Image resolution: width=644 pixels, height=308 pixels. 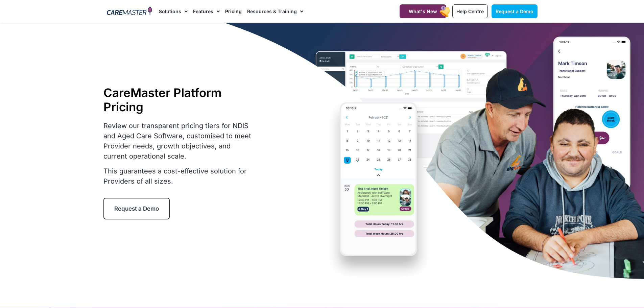 What do you see at coordinates (423, 11) in the screenshot?
I see `a: What's New` at bounding box center [423, 11].